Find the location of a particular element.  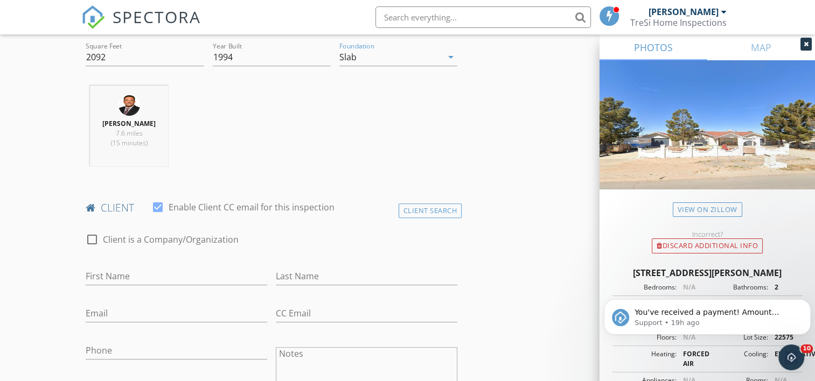

h4: client is located at coordinates (271, 208).